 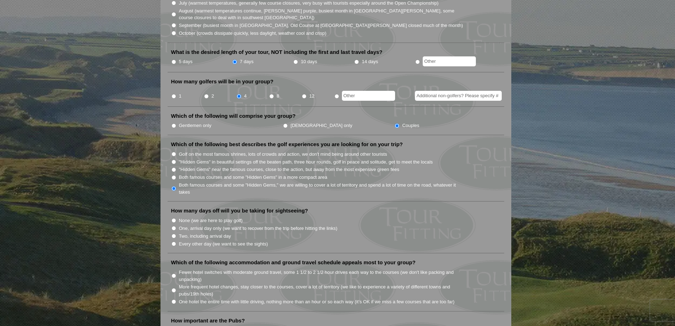 I want to click on label: 5 days, so click(x=186, y=62).